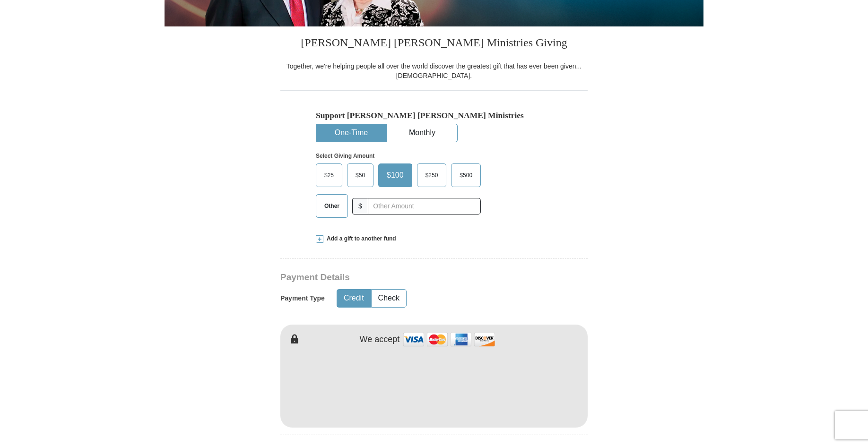 This screenshot has height=446, width=868. What do you see at coordinates (389, 298) in the screenshot?
I see `button: Check` at bounding box center [389, 298].